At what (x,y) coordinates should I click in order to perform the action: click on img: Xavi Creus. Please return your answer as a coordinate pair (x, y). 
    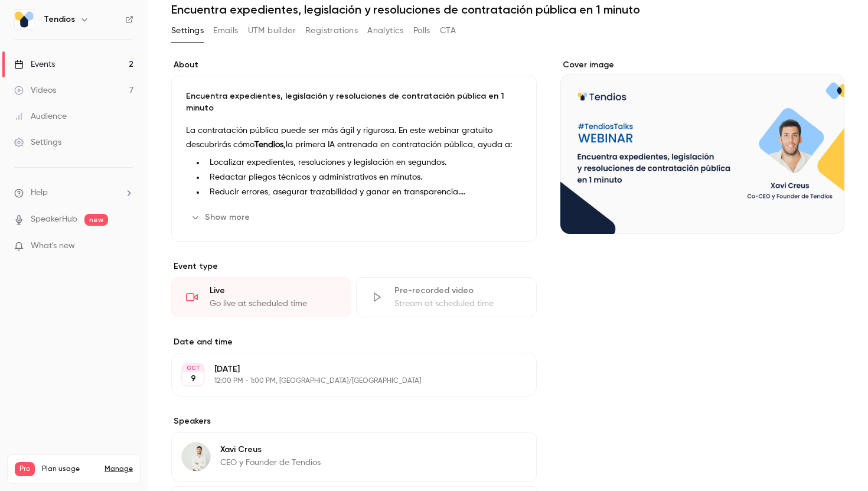
    Looking at the image, I should click on (196, 456).